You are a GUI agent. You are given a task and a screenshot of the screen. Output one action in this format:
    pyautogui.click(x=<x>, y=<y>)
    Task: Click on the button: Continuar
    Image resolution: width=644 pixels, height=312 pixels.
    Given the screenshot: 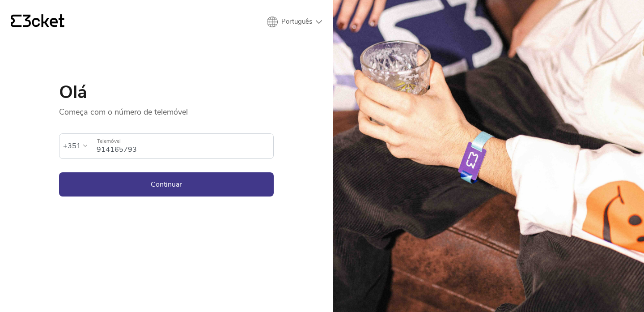 What is the action you would take?
    pyautogui.click(x=167, y=184)
    